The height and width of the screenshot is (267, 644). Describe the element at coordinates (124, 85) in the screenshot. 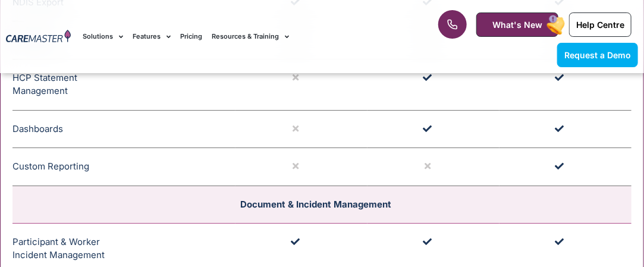

I see `td: HCP Statement Management` at that location.